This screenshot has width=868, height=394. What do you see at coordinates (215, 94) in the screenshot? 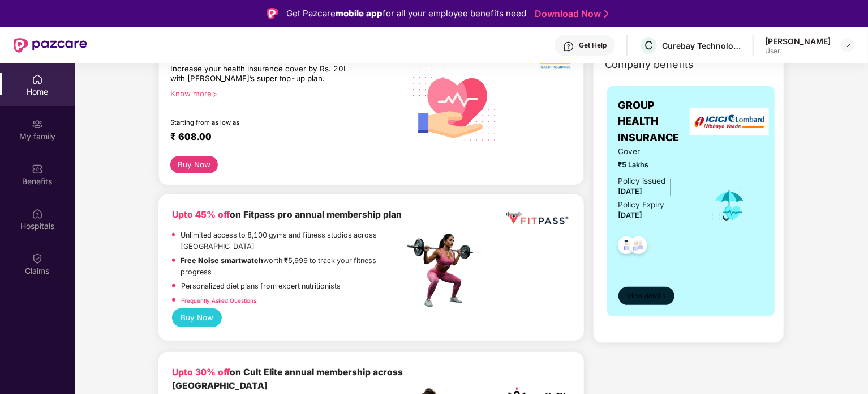
I see `span: right` at bounding box center [215, 94].